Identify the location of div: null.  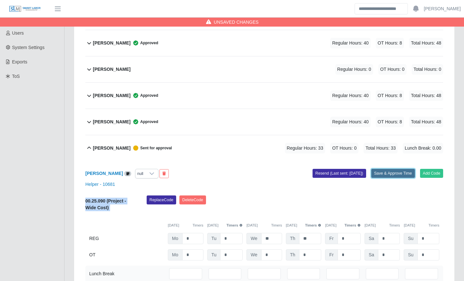
(140, 174).